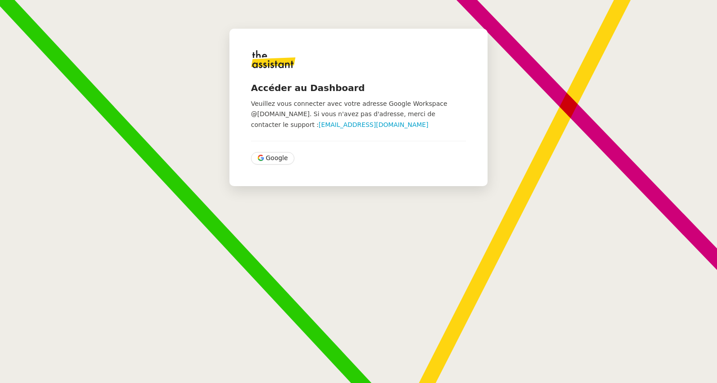 This screenshot has height=383, width=717. I want to click on h4: Accéder au Dashboard, so click(358, 88).